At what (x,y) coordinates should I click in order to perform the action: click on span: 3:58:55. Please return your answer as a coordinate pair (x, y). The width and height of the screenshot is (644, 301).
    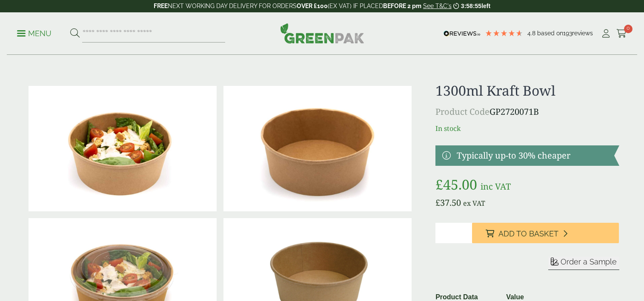
    Looking at the image, I should click on (471, 6).